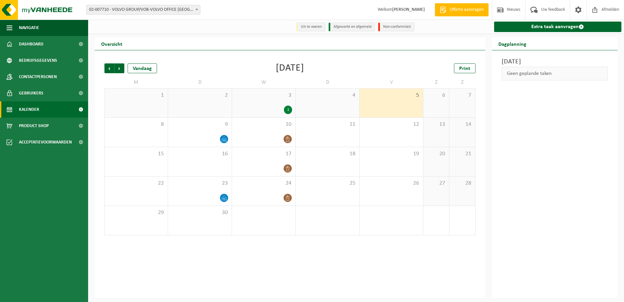 This screenshot has width=624, height=302. I want to click on span: 23, so click(200, 183).